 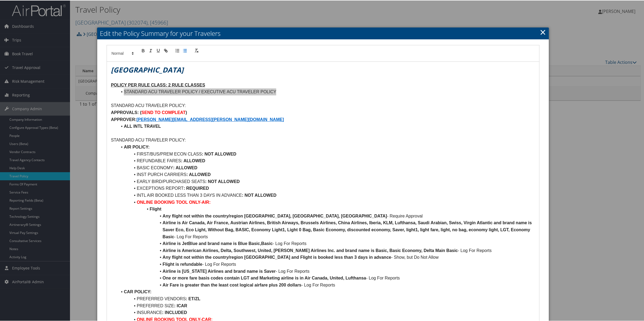 What do you see at coordinates (138, 291) in the screenshot?
I see `strong: CAR POLICY:` at bounding box center [138, 291].